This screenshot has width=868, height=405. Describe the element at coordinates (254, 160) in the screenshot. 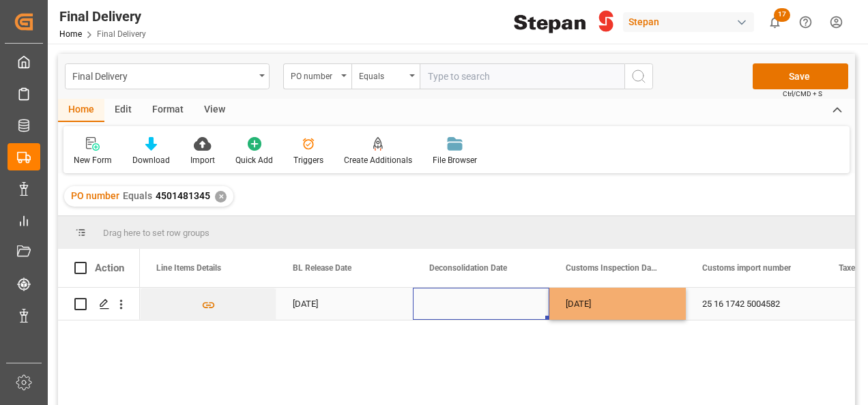

I see `div: Quick Add` at that location.